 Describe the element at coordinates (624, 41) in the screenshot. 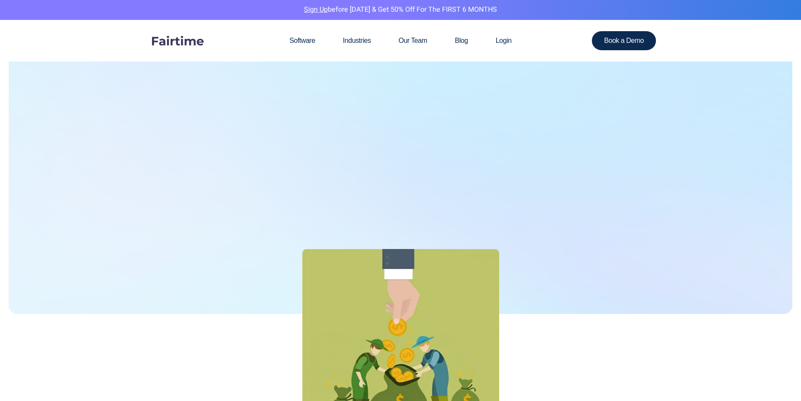

I see `a: Book a Demo` at that location.